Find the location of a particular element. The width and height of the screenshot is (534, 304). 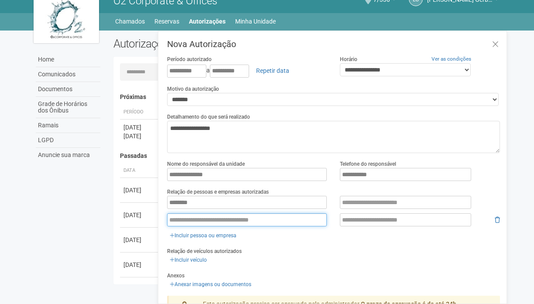

a: Repetir data is located at coordinates (273, 71).